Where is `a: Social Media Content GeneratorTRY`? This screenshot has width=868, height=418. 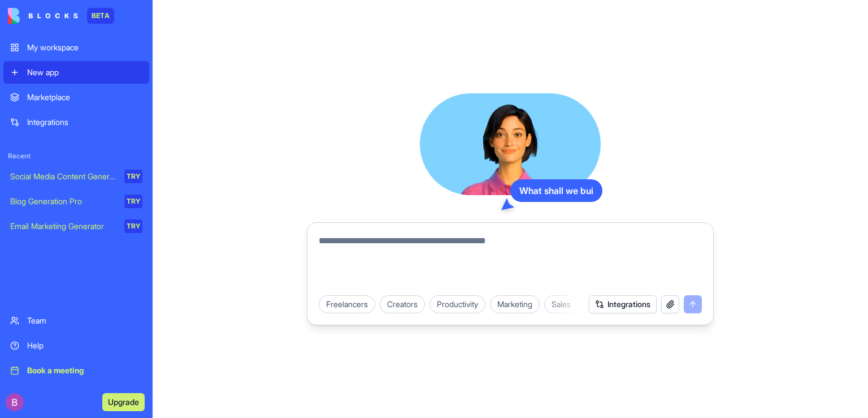 a: Social Media Content GeneratorTRY is located at coordinates (76, 176).